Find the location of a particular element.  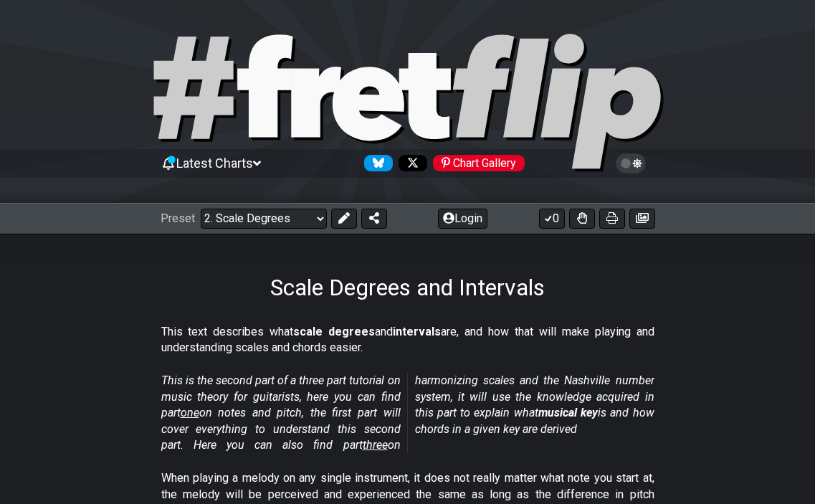

strong: musical key is located at coordinates (568, 411).